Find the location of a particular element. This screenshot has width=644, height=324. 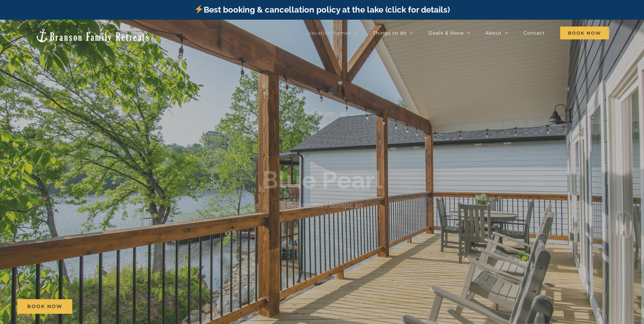

a: Book Now is located at coordinates (45, 306).